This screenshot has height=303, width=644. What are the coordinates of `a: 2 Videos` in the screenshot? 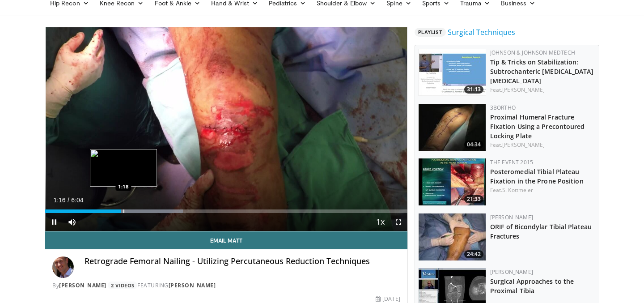 It's located at (122, 285).